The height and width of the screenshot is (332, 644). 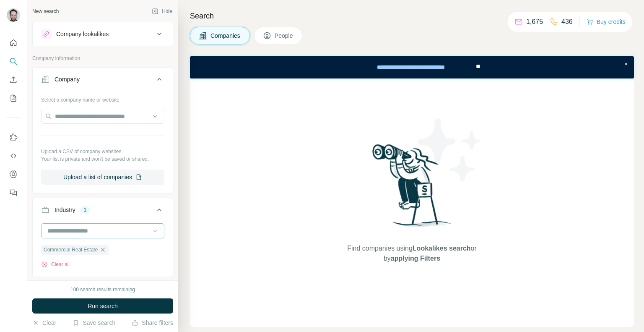 What do you see at coordinates (82, 34) in the screenshot?
I see `div: Company lookalikes` at bounding box center [82, 34].